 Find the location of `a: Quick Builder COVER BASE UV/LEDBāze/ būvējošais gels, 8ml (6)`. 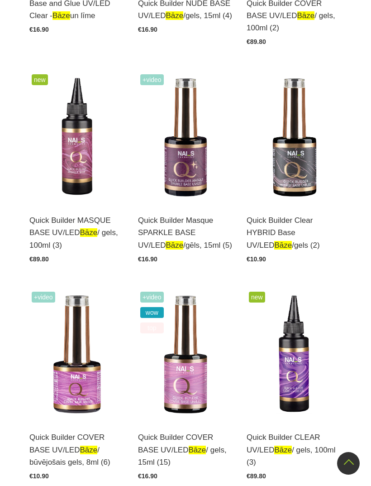

a: Quick Builder COVER BASE UV/LEDBāze/ būvējošais gels, 8ml (6) is located at coordinates (77, 450).